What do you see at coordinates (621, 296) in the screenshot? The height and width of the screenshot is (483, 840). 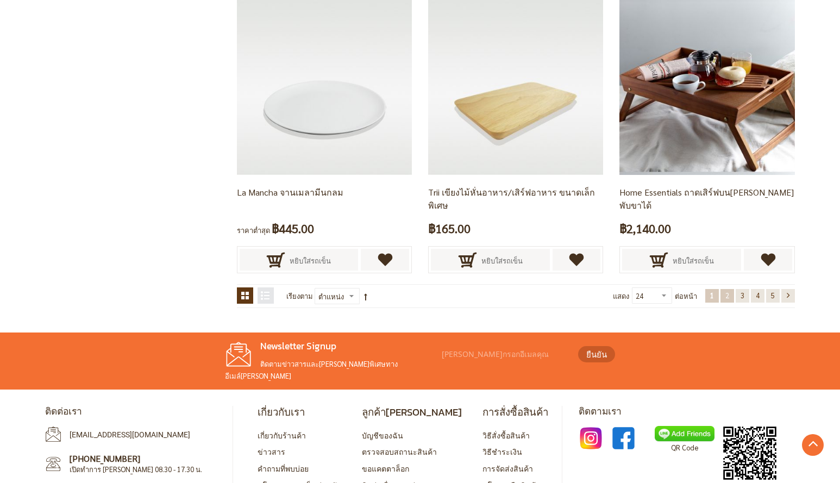 I see `span: แสดง` at bounding box center [621, 296].